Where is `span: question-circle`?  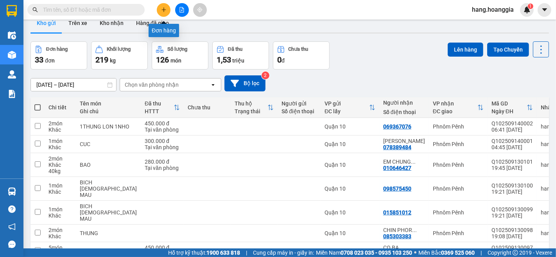
span: question-circle is located at coordinates (12, 209).